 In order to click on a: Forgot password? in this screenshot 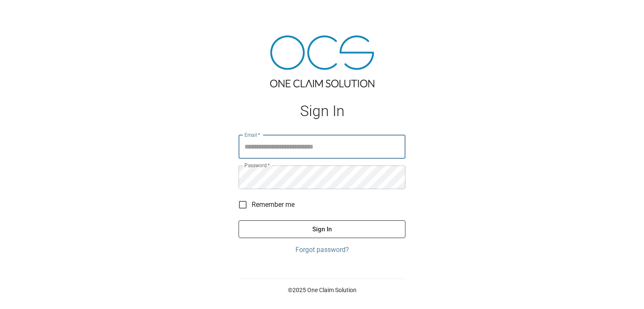, I will do `click(322, 250)`.